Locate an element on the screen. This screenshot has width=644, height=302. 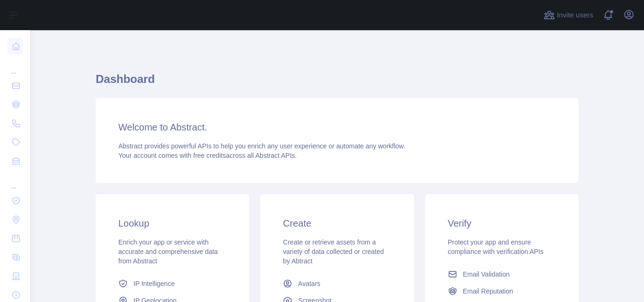
span: Create or retrieve assets from a variety of data collected or created by Abtract is located at coordinates (333, 251).